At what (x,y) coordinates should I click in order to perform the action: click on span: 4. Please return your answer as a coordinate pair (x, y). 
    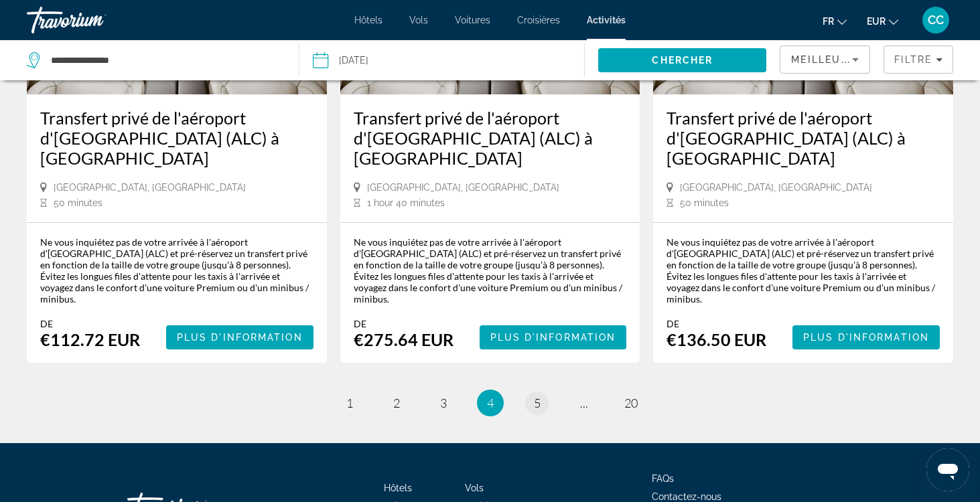
    Looking at the image, I should click on (490, 403).